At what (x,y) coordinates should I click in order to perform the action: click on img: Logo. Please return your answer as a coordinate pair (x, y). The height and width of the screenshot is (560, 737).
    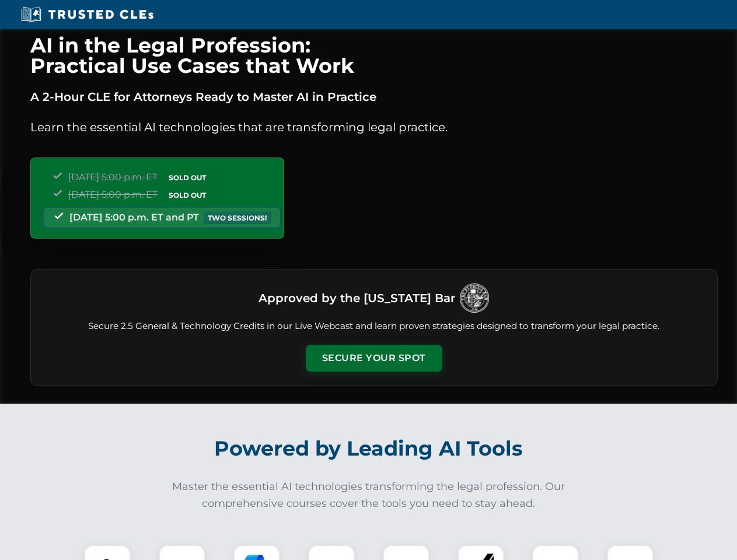
    Looking at the image, I should click on (475, 298).